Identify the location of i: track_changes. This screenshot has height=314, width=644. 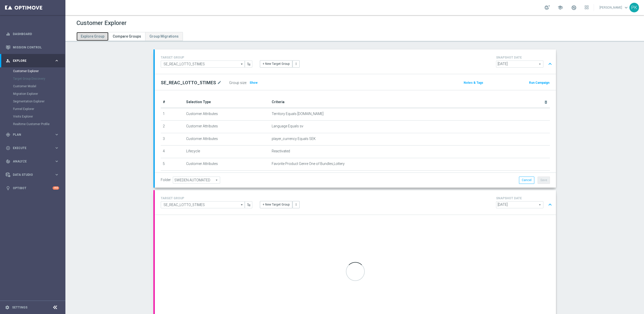
(8, 162).